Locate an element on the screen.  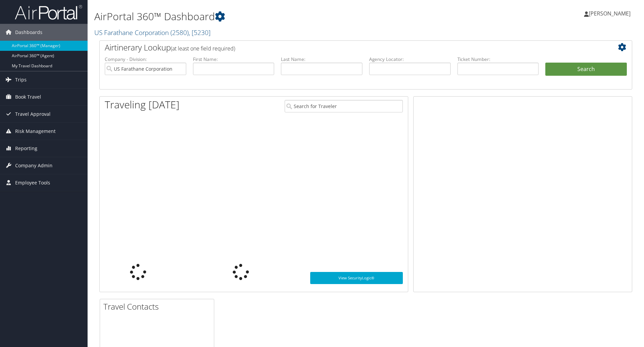
span: Reporting is located at coordinates (26, 149).